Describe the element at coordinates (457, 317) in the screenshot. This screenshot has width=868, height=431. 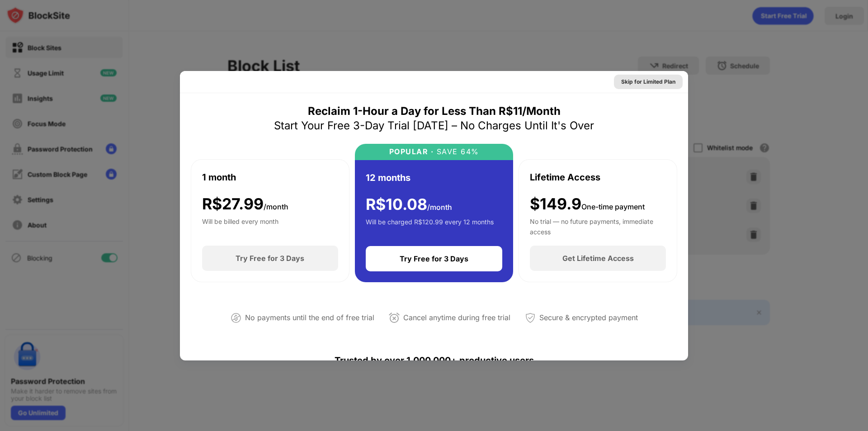
I see `div: Cancel anytime during free trial` at that location.